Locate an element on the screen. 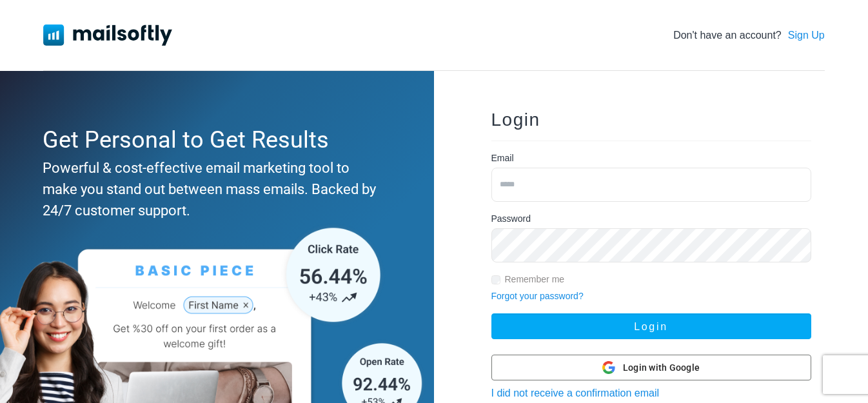  span: Login with Google is located at coordinates (660, 368).